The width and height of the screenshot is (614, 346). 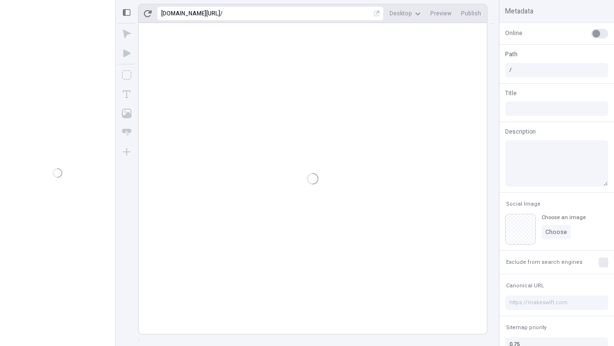 What do you see at coordinates (127, 132) in the screenshot?
I see `button: Button` at bounding box center [127, 132].